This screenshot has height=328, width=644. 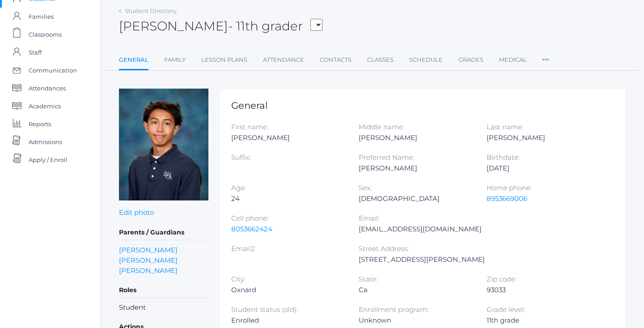 I want to click on label: State:, so click(x=368, y=279).